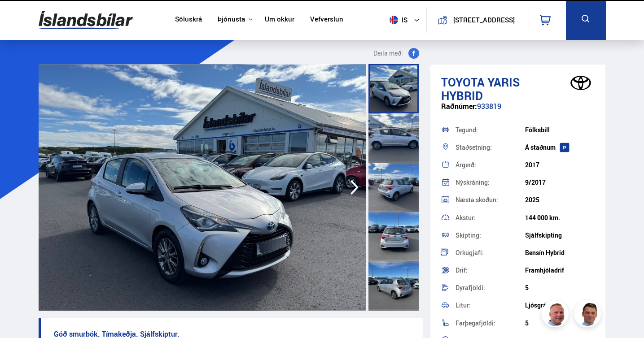 The height and width of the screenshot is (338, 644). I want to click on div: 933819, so click(517, 110).